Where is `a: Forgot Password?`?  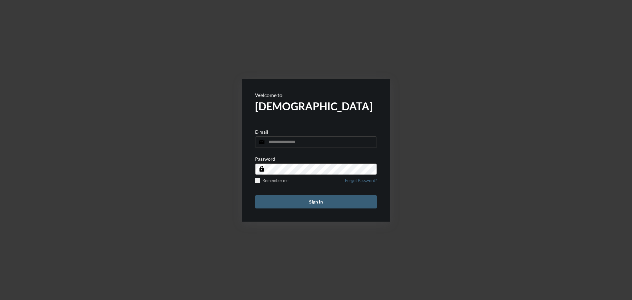
a: Forgot Password? is located at coordinates (361, 182).